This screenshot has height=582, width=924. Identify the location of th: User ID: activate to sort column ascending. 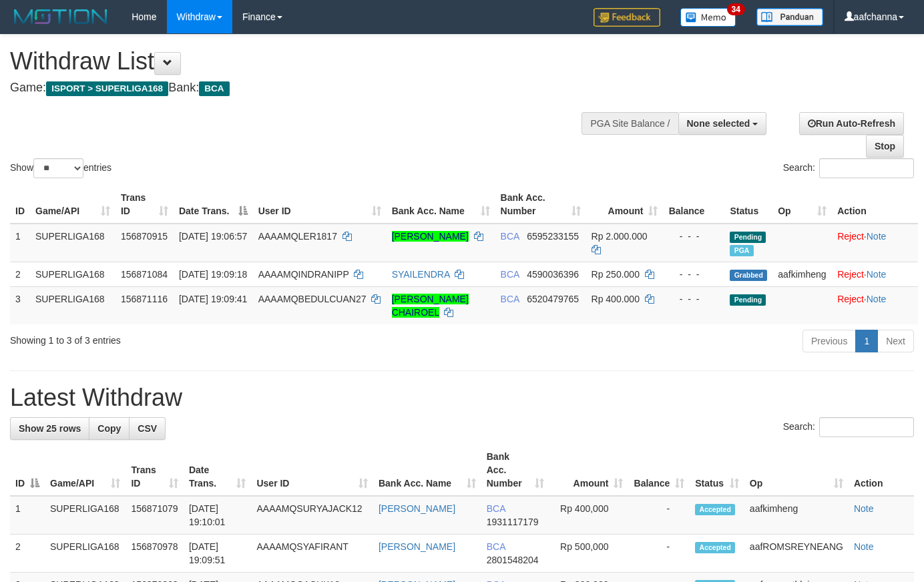
(320, 204).